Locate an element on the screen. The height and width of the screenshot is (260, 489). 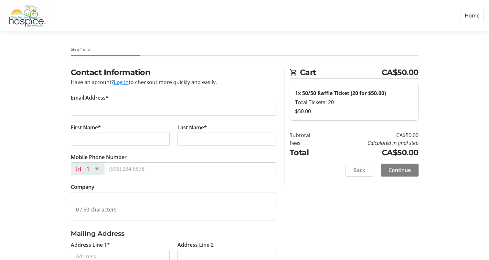
td: Fees is located at coordinates (308, 143).